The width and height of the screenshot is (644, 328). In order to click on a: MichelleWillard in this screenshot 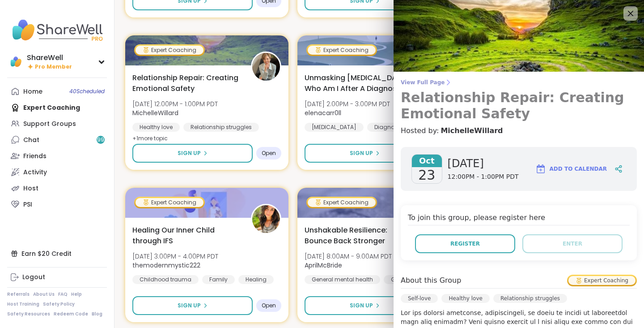, I will do `click(472, 131)`.